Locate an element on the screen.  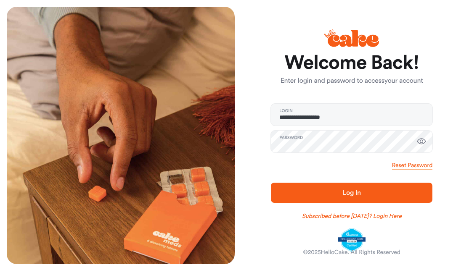
h1: Welcome Back! is located at coordinates (352, 63).